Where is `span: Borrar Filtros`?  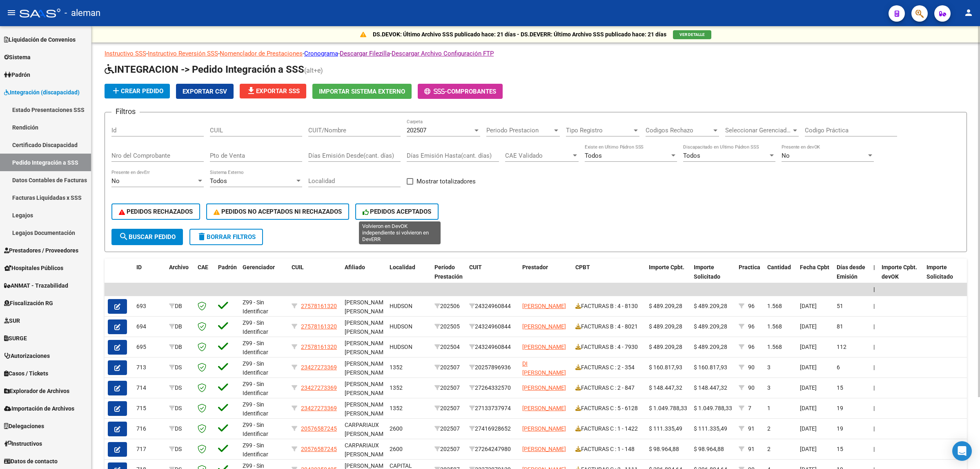
span: Borrar Filtros is located at coordinates (226, 237).